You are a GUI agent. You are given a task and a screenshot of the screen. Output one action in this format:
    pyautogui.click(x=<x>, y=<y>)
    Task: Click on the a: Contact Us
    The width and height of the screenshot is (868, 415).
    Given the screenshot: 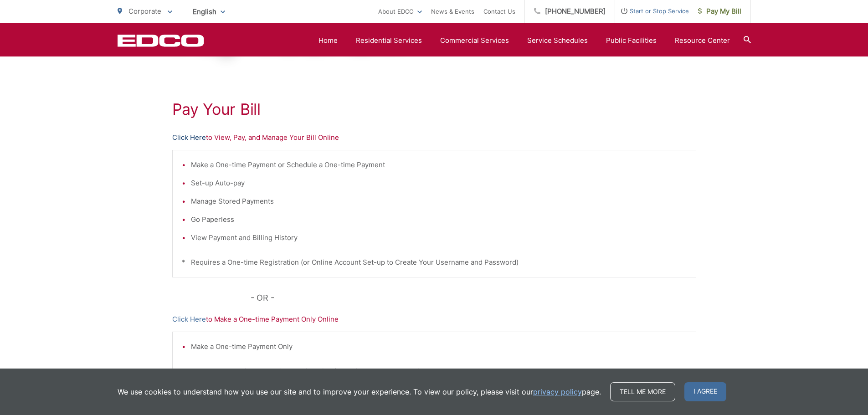 What is the action you would take?
    pyautogui.click(x=499, y=11)
    